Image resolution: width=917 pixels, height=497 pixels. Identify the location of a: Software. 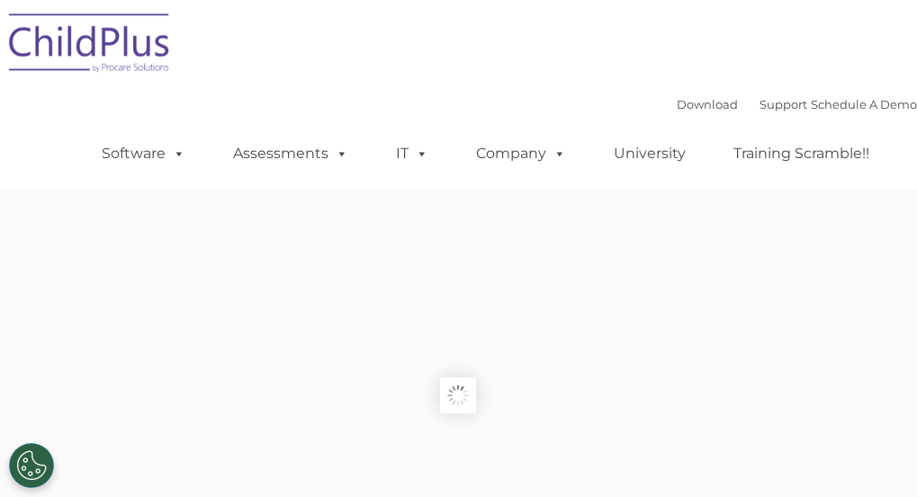
(143, 154).